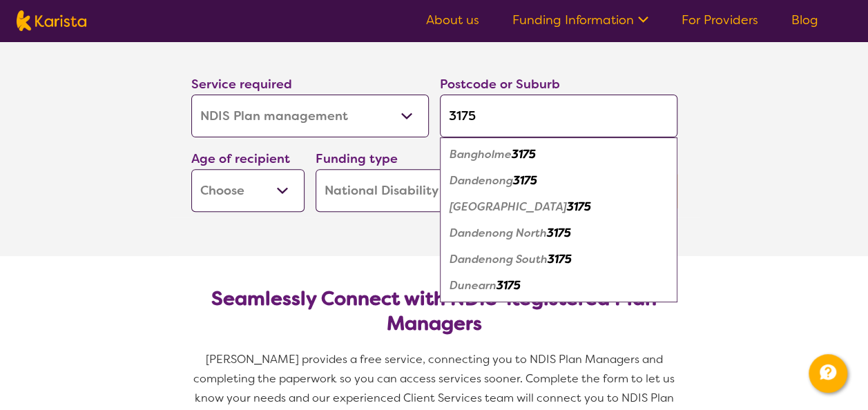  I want to click on em: Dandenong South, so click(499, 258).